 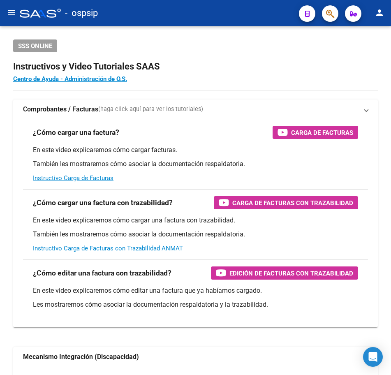 What do you see at coordinates (291, 273) in the screenshot?
I see `span: Edición de Facturas con Trazabilidad` at bounding box center [291, 273].